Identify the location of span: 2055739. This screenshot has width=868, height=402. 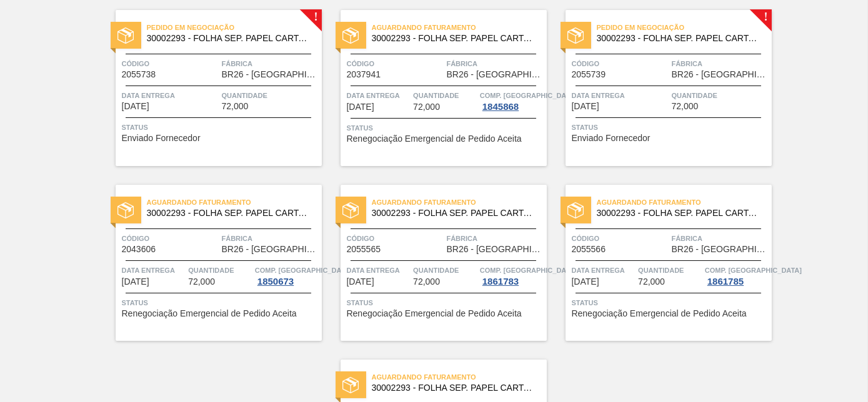
(589, 74).